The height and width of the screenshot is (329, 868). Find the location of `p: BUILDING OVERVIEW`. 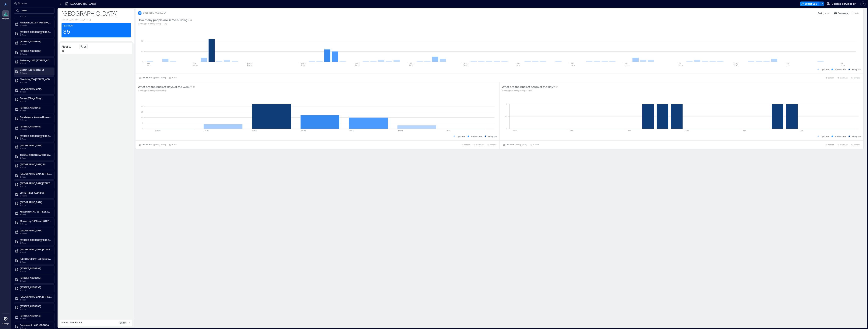

p: BUILDING OVERVIEW is located at coordinates (155, 13).